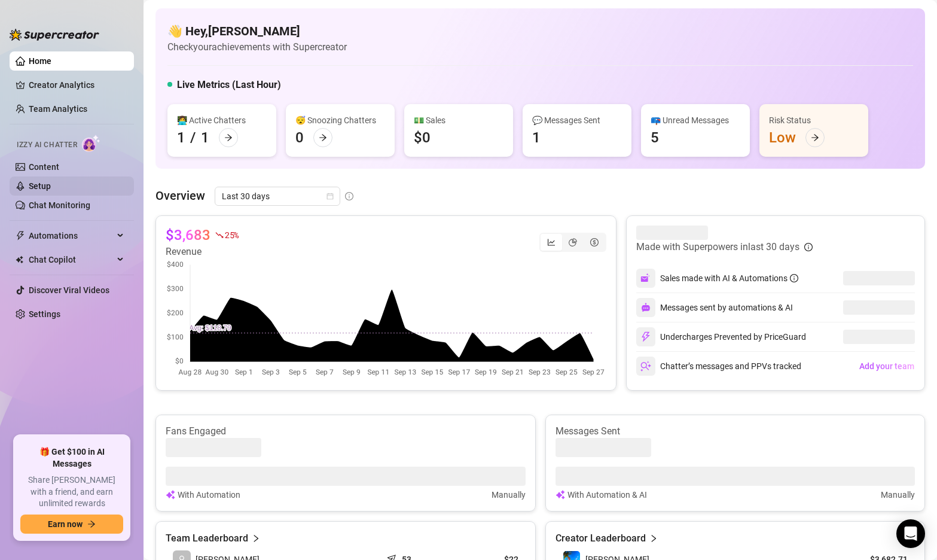  Describe the element at coordinates (72, 458) in the screenshot. I see `span: 🎁 Get $100 in AI Messages` at that location.